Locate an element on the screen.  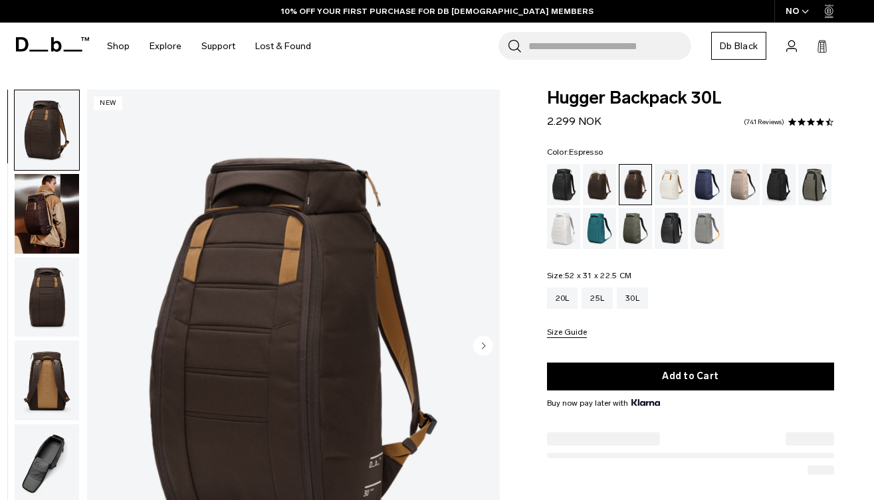
legend: Color: is located at coordinates (575, 152).